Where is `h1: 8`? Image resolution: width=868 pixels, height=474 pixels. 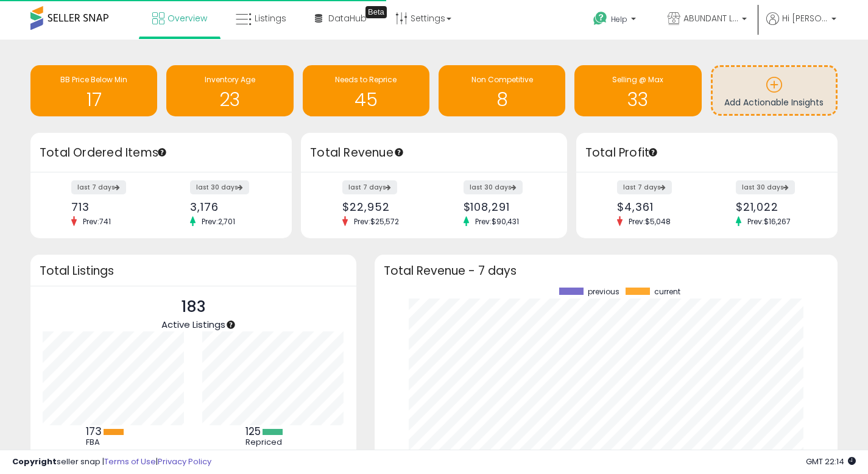
h1: 8 is located at coordinates (502, 99).